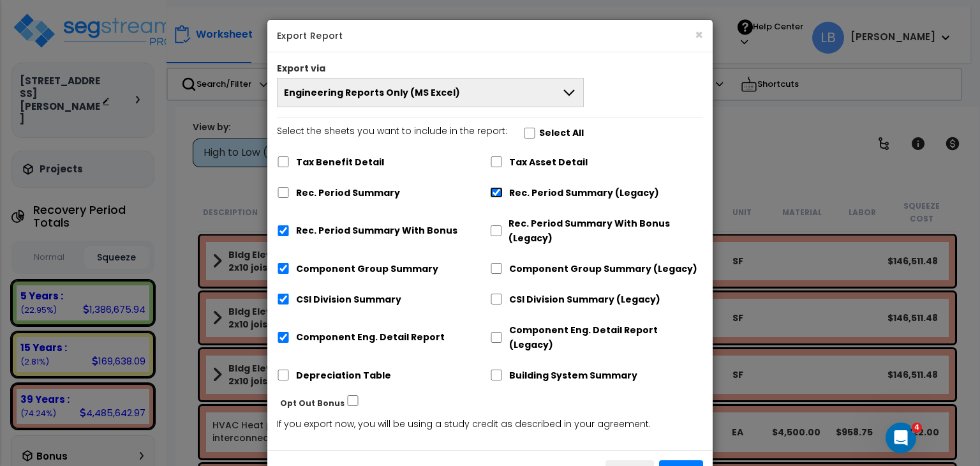 This screenshot has width=980, height=466. Describe the element at coordinates (562, 133) in the screenshot. I see `label: Select All` at that location.